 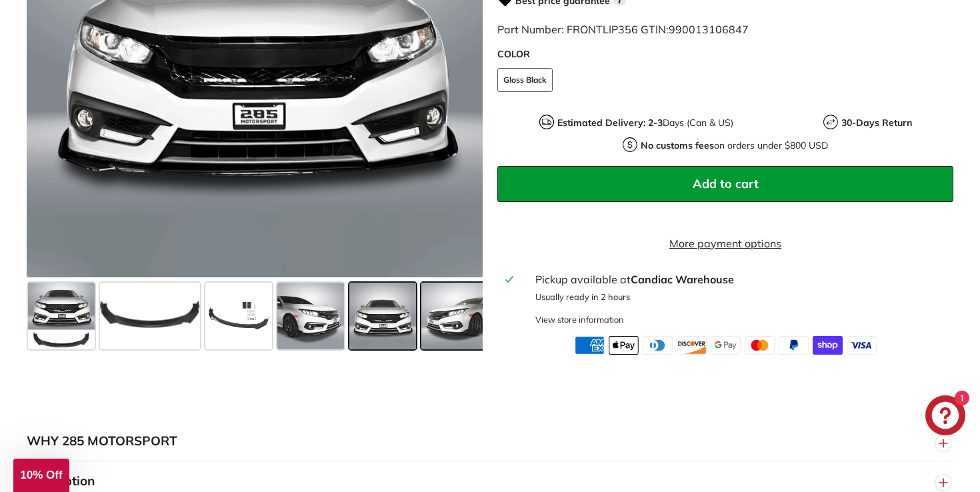 I want to click on strong: 30-Days Return, so click(x=876, y=123).